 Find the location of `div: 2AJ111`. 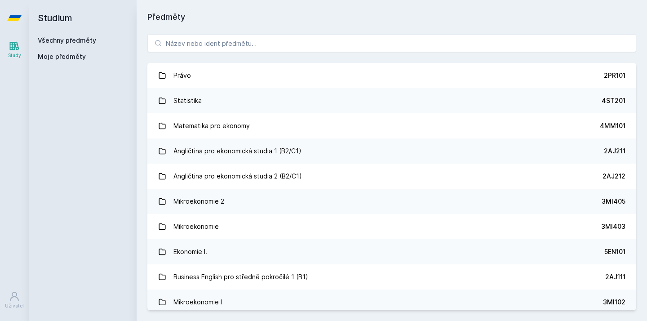

div: 2AJ111 is located at coordinates (615, 277).